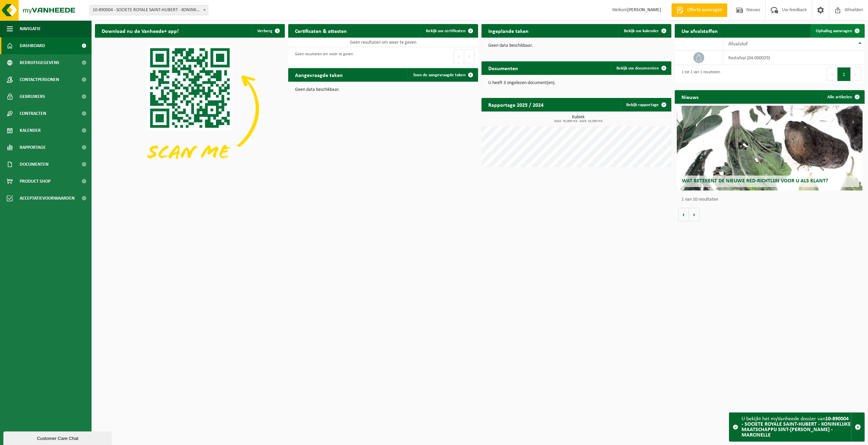  I want to click on span: Rapportage, so click(33, 147).